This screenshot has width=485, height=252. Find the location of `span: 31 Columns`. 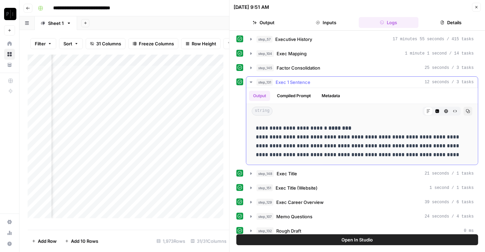

span: 31 Columns is located at coordinates (108, 44).